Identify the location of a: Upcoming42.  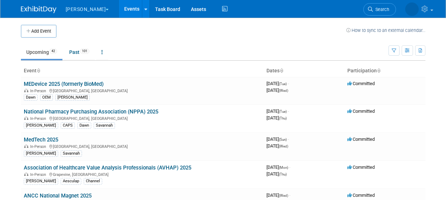
(42, 52).